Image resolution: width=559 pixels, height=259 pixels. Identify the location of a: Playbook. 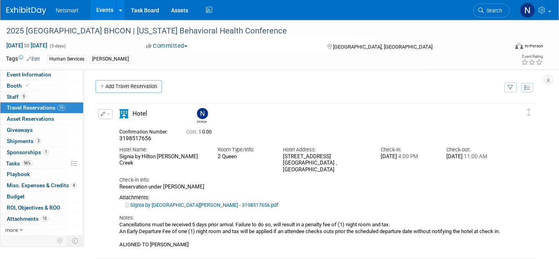
(42, 174).